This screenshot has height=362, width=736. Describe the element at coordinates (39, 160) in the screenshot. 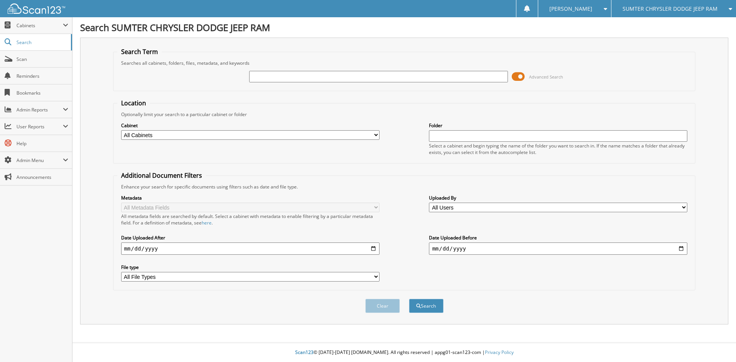

I see `span: Admin Menu` at that location.